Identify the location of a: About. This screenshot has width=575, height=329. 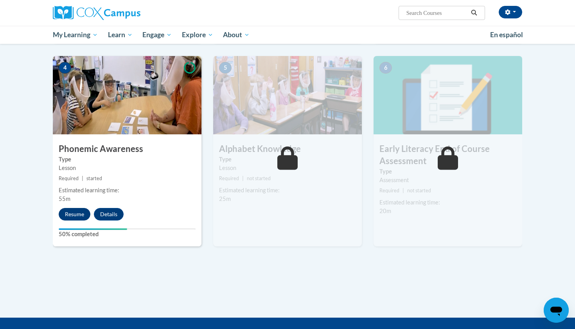
(237, 35).